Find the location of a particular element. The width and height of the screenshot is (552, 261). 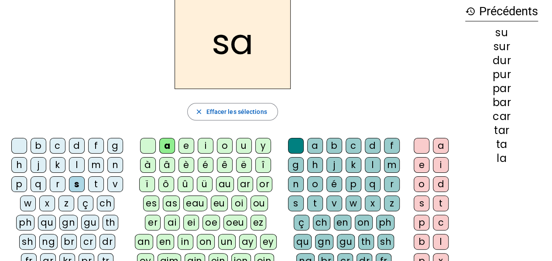

div: br is located at coordinates (69, 242).